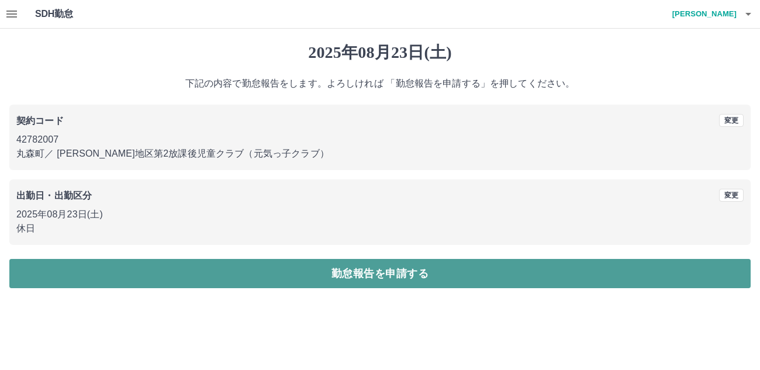 This screenshot has width=760, height=370. I want to click on p: 2025年08月23日(土), so click(380, 214).